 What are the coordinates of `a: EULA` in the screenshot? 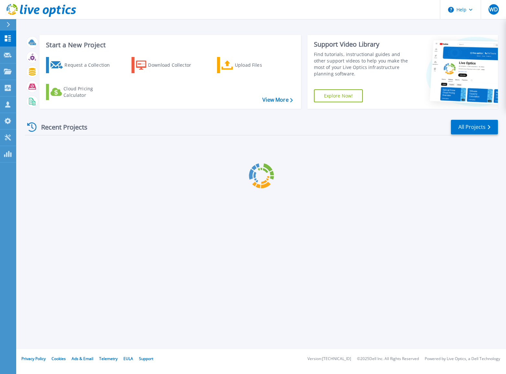 It's located at (128, 359).